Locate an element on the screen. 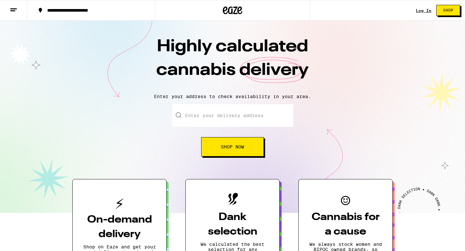 The height and width of the screenshot is (251, 465). span: Shop Now is located at coordinates (233, 147).